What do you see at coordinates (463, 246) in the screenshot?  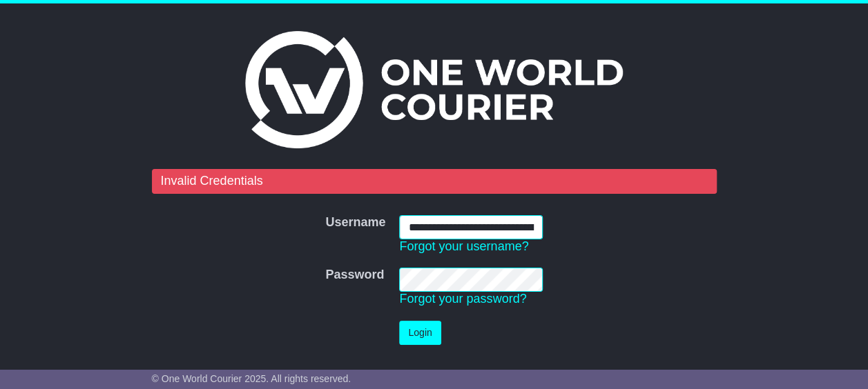 I see `a: Forgot your username?` at bounding box center [463, 246].